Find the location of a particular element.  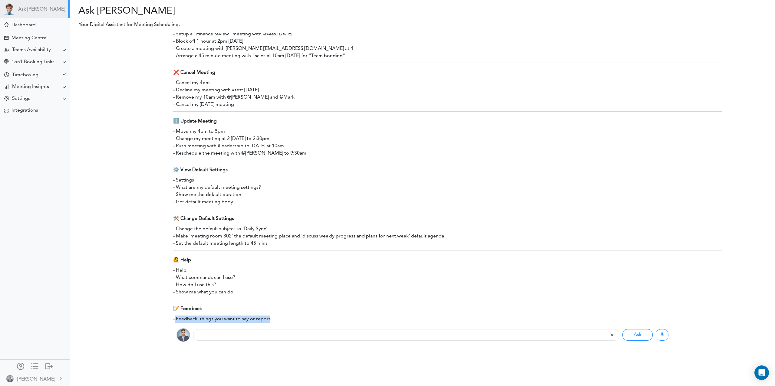

div: ℹ️ Update Meeting is located at coordinates (448, 121).